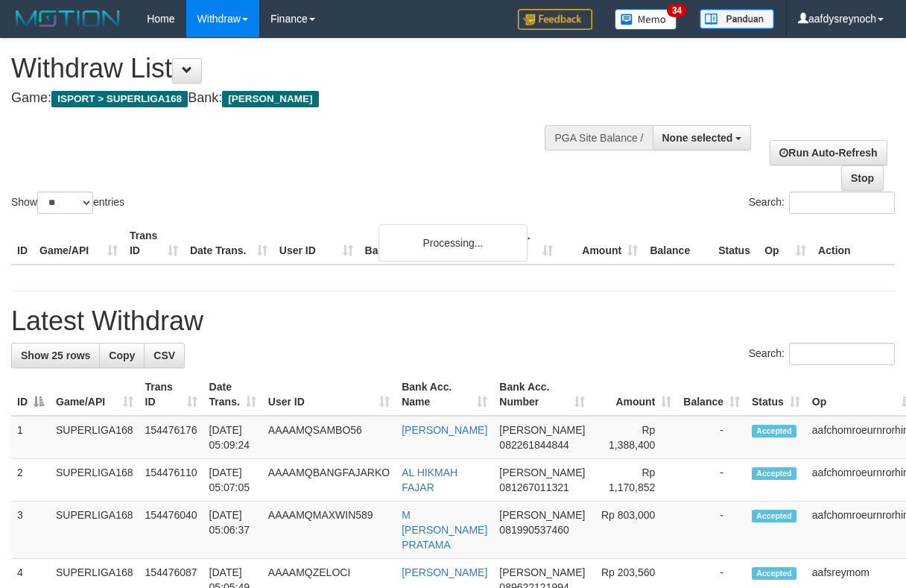 This screenshot has width=906, height=588. Describe the element at coordinates (328, 394) in the screenshot. I see `th: User ID: activate to sort column ascending` at that location.